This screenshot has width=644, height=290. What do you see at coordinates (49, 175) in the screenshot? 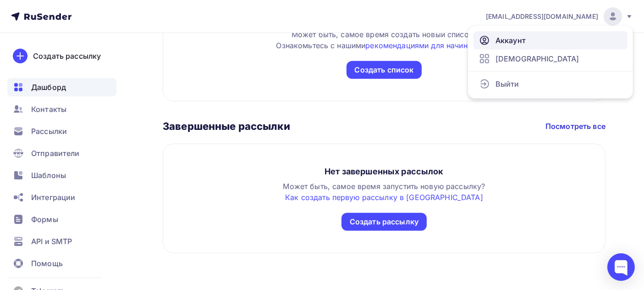
I see `span: Шаблоны` at bounding box center [49, 175].